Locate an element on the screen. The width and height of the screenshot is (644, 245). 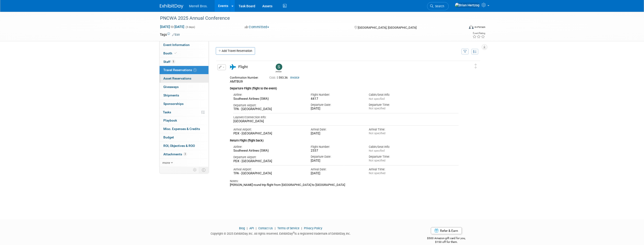
div: Return Flight (flight back) is located at coordinates (344, 139).